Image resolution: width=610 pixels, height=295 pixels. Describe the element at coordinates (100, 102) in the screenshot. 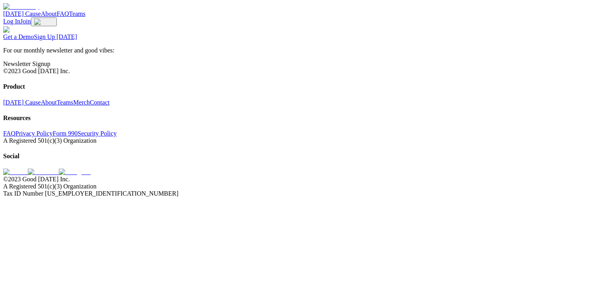

I see `a: Contact` at that location.